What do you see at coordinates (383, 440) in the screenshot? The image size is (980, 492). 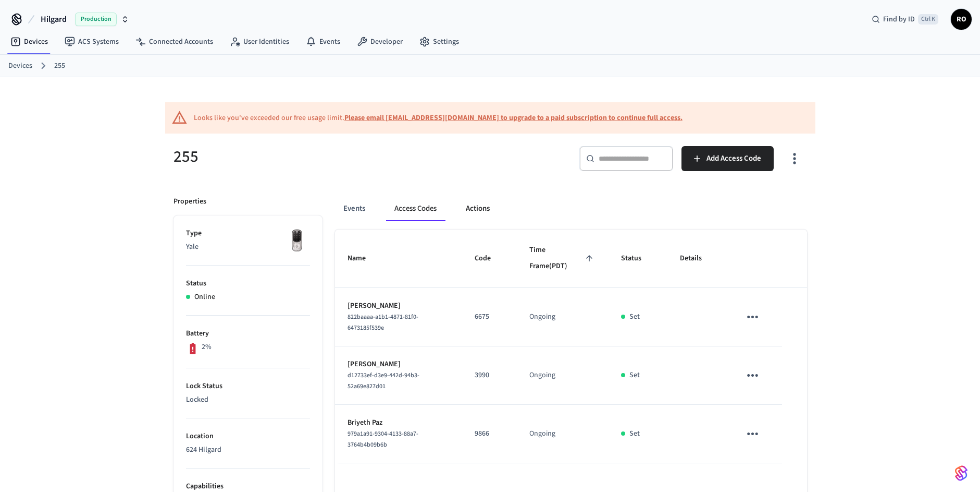 I see `span: 979a1a91-9304-4133-88a7-3764b4b09b6b` at bounding box center [383, 440].